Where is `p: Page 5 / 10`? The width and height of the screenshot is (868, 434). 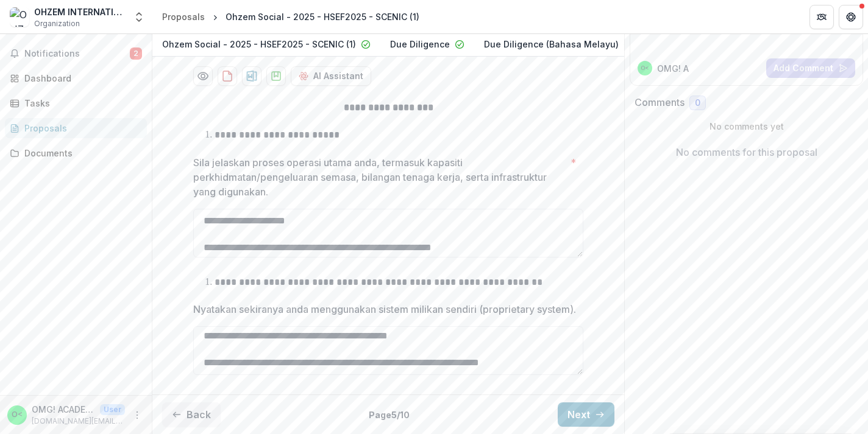
p: Page 5 / 10 is located at coordinates (389, 415).